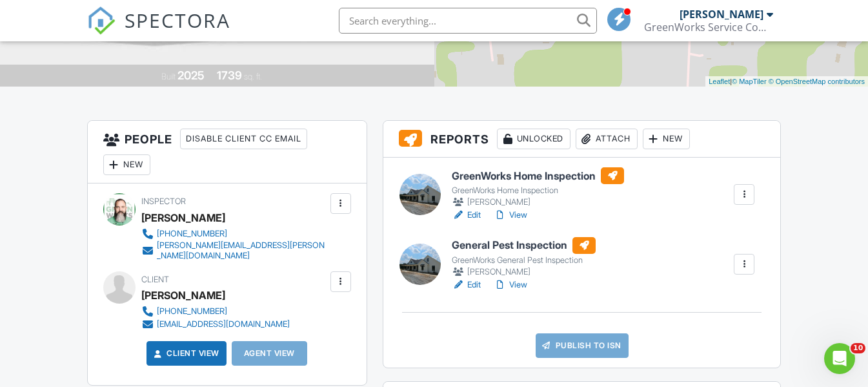  I want to click on a: © MapTiler, so click(750, 82).